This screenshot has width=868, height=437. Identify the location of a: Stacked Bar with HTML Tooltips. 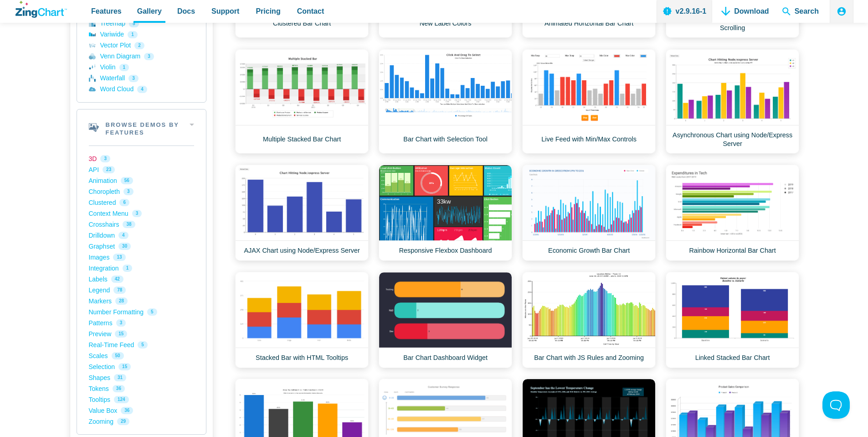
(302, 320).